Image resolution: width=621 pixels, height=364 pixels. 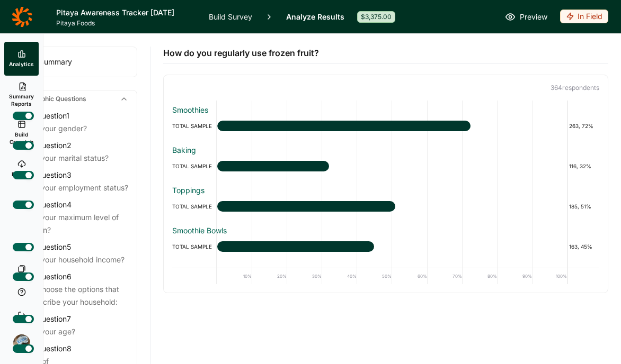 I want to click on a: Preview, so click(x=526, y=17).